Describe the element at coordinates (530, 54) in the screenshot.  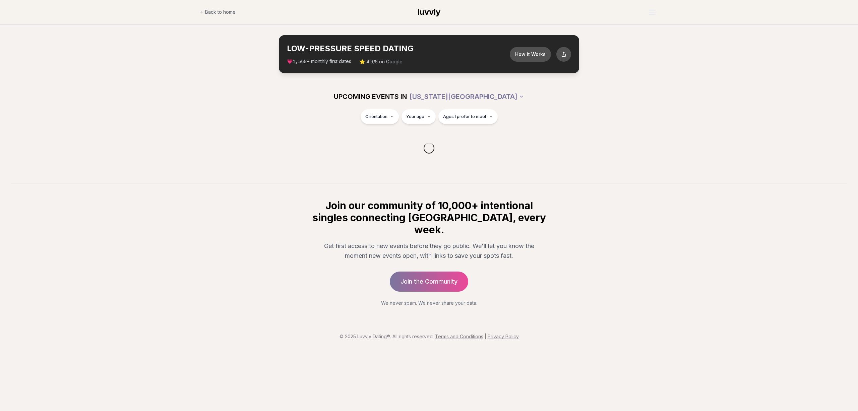
I see `button: How it Works` at that location.